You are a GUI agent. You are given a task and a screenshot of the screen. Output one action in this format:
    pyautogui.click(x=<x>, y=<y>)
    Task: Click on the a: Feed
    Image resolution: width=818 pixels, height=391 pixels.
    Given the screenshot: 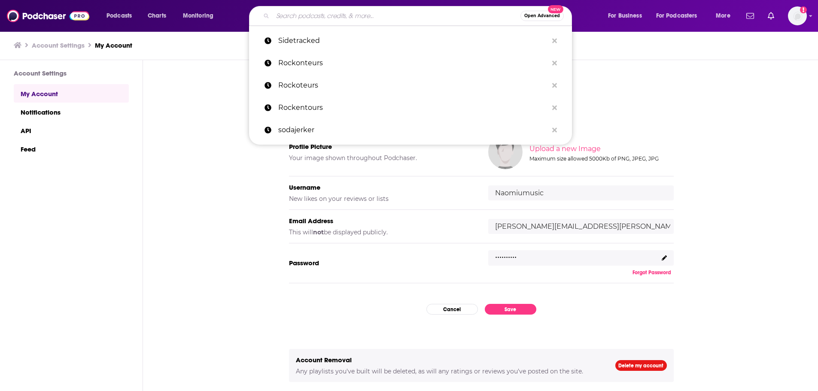 What is the action you would take?
    pyautogui.click(x=71, y=149)
    